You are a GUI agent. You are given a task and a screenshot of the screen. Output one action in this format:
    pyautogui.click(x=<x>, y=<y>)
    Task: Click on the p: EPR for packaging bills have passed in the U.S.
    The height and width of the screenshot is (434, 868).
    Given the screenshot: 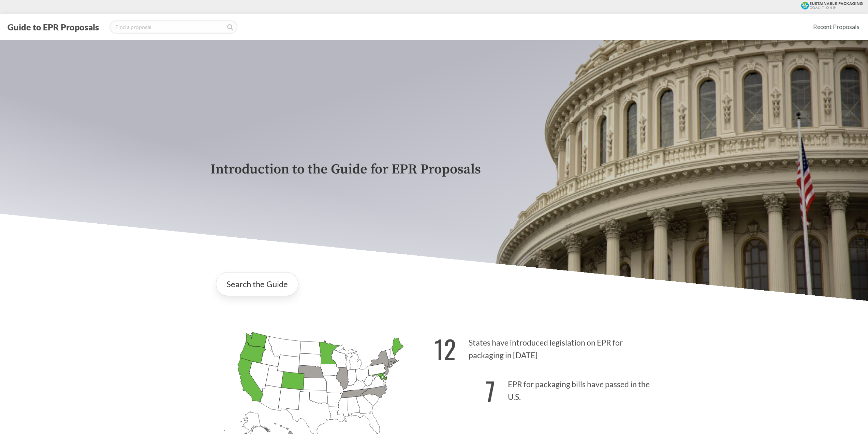 What is the action you would take?
    pyautogui.click(x=546, y=388)
    